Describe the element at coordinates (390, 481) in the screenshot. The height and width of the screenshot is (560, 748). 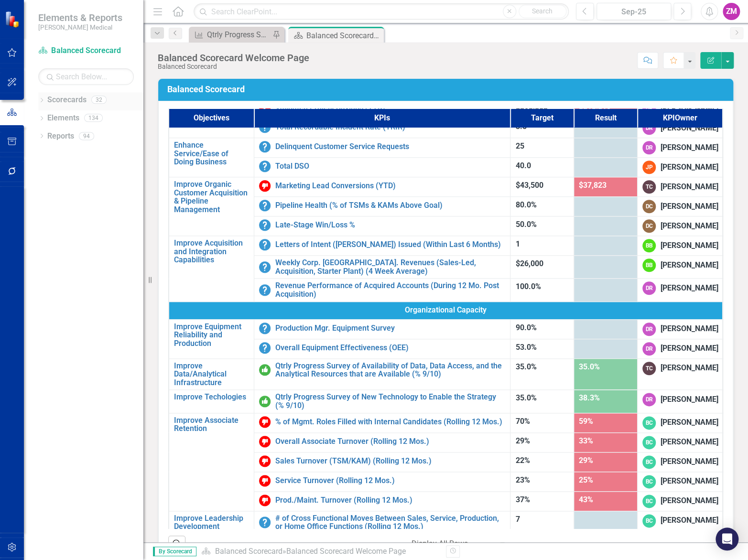
I see `a: Service Turnover (Rolling 12 Mos.)` at that location.